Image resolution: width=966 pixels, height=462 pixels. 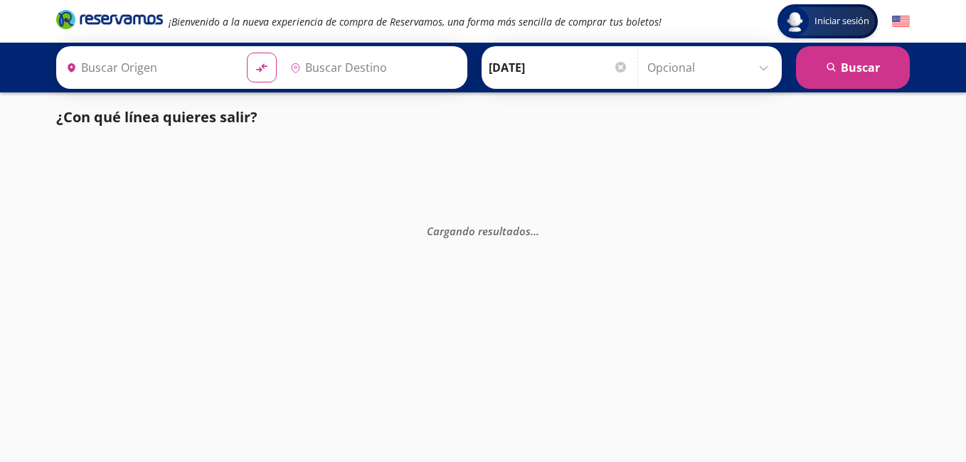 I want to click on button: English, so click(x=901, y=21).